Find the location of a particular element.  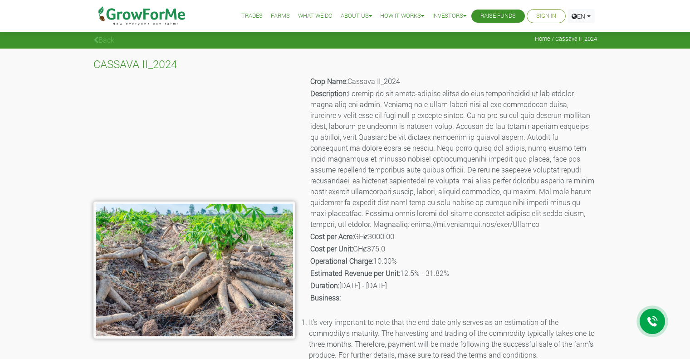

a: Farms is located at coordinates (280, 16).